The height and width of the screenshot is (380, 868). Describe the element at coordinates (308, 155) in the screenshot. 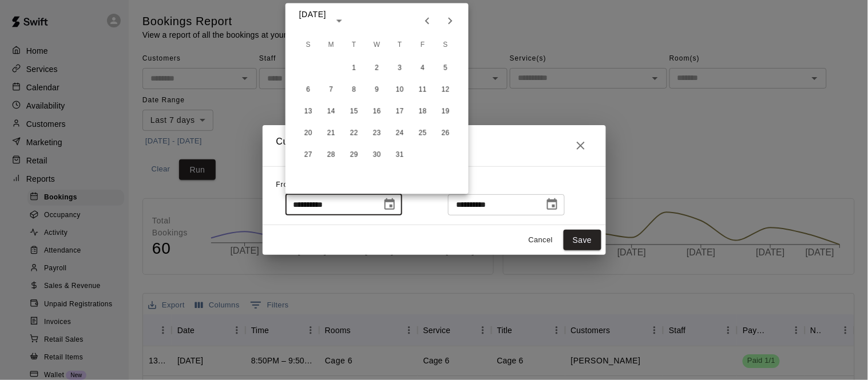

I see `button: 27` at that location.